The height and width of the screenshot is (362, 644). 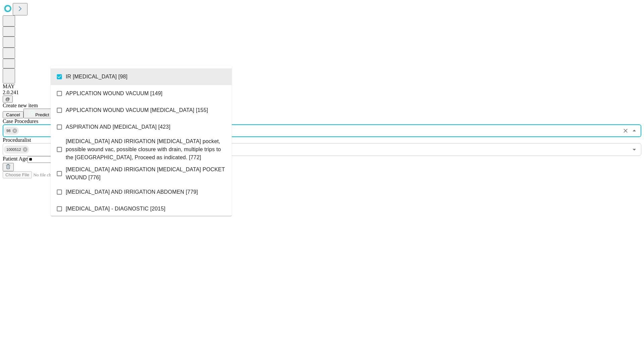 What do you see at coordinates (20, 106) in the screenshot?
I see `span: Create new item` at bounding box center [20, 106].